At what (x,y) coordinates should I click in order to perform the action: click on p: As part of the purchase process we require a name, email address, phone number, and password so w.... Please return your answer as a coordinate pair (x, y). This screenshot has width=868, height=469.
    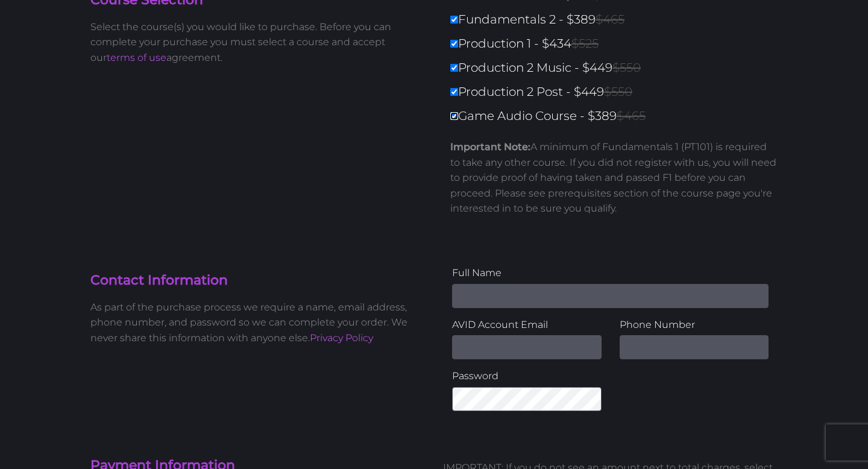
    Looking at the image, I should click on (257, 322).